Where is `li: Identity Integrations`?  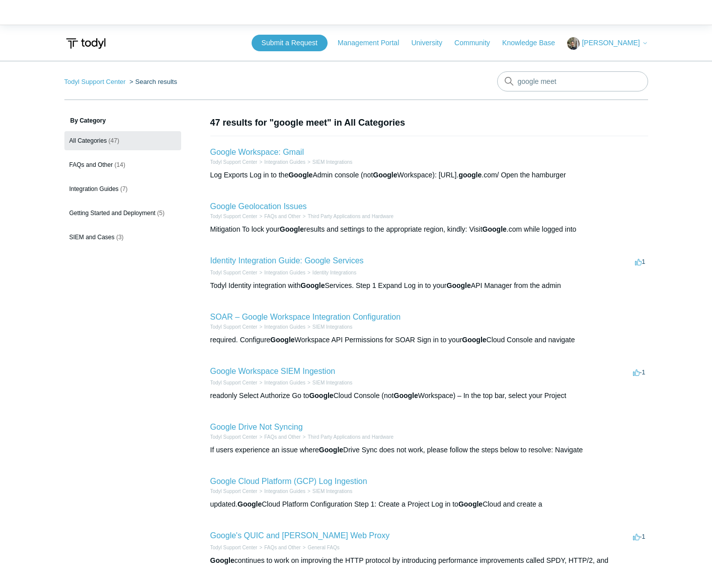 li: Identity Integrations is located at coordinates (331, 272).